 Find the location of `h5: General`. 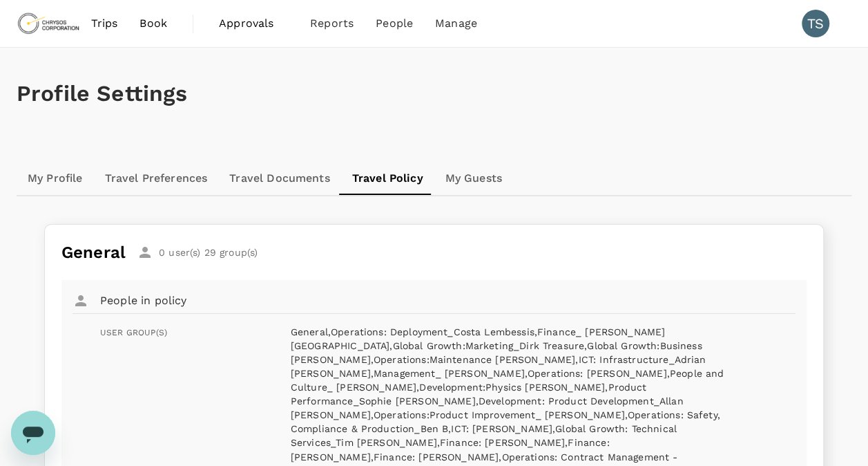

h5: General is located at coordinates (93, 252).